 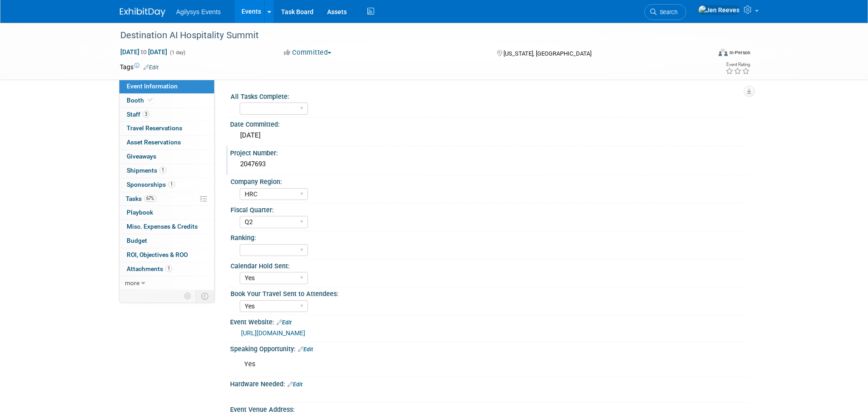 What do you see at coordinates (140, 100) in the screenshot?
I see `span: Booth` at bounding box center [140, 100].